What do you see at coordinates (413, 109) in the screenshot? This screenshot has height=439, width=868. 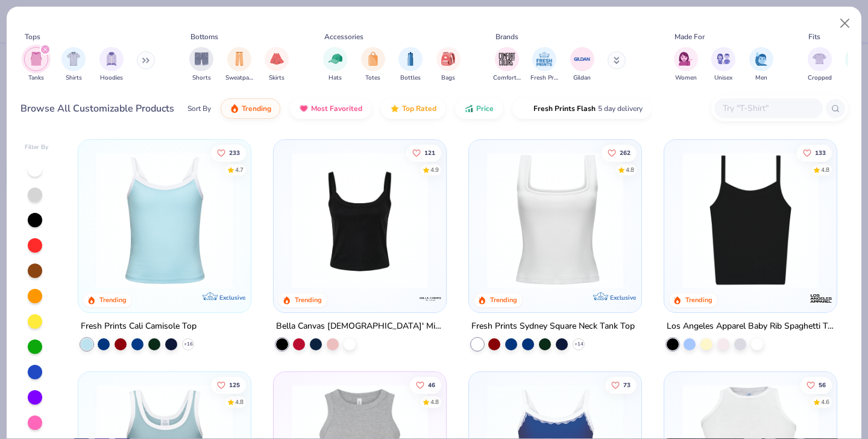 I see `button: Top Rated` at bounding box center [413, 109].